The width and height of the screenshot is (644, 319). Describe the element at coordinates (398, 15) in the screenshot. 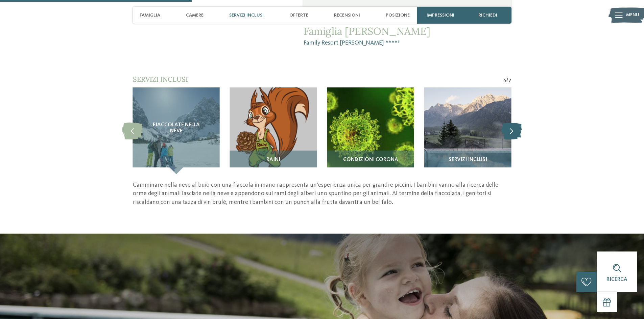

I see `span: Posizione` at that location.